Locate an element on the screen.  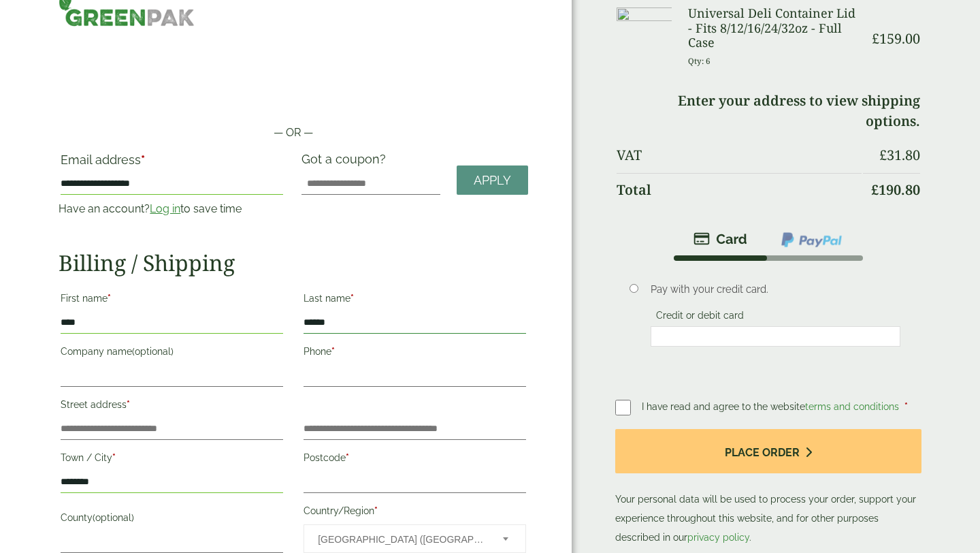
img: ppcp-gateway.png is located at coordinates (811, 240).